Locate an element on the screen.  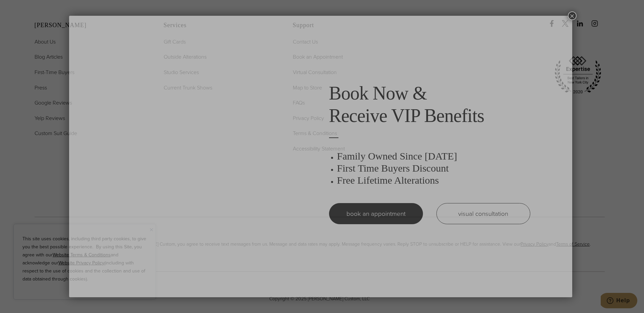
h3: First Time Buyers Discount is located at coordinates (434, 168).